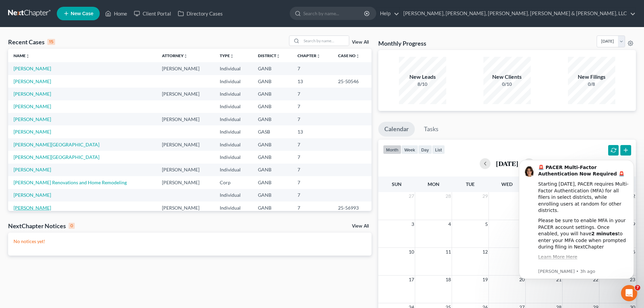 Image resolution: width=644 pixels, height=308 pixels. What do you see at coordinates (272, 131) in the screenshot?
I see `td: GASB` at bounding box center [272, 131].